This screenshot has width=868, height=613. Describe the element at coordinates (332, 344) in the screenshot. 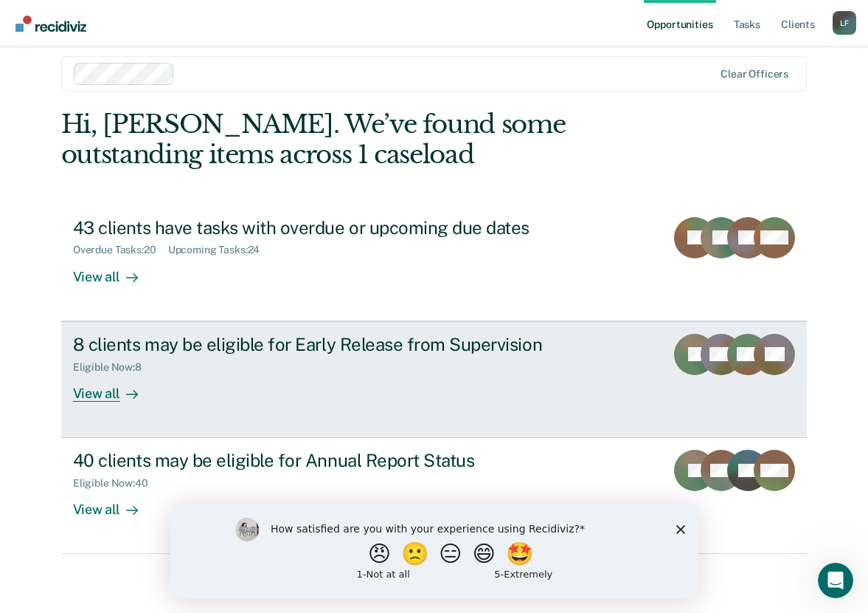

I see `div: 8 clients may be eligible for Early Release from Supervision` at that location.